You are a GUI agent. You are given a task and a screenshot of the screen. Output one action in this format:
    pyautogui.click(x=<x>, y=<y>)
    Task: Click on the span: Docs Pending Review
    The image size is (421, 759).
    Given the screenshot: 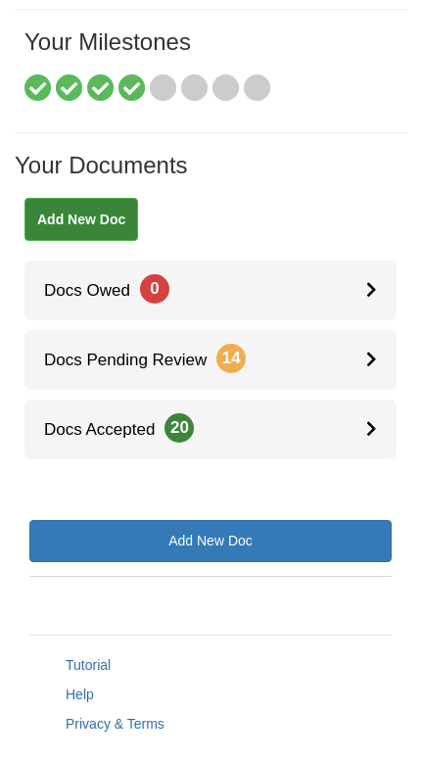 What is the action you would take?
    pyautogui.click(x=135, y=359)
    